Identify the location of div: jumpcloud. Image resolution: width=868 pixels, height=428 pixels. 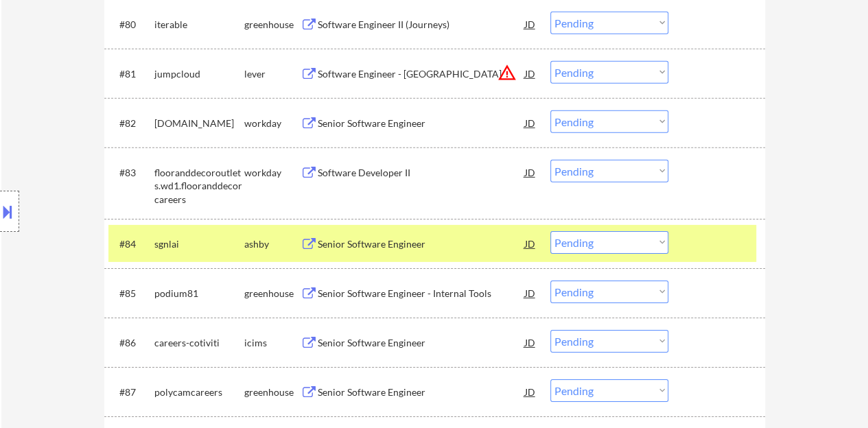
(199, 74).